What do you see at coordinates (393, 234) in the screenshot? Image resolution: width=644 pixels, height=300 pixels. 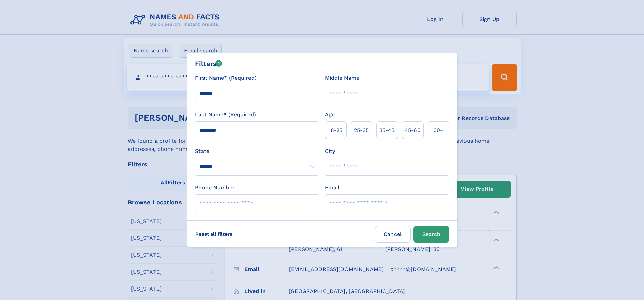 I see `label: Cancel` at bounding box center [393, 234].